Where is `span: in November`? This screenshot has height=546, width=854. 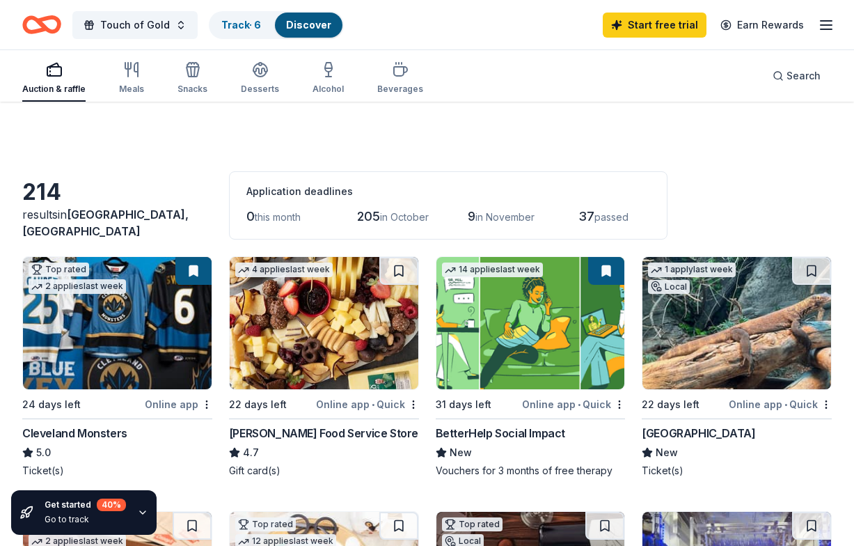 span: in November is located at coordinates (505, 216).